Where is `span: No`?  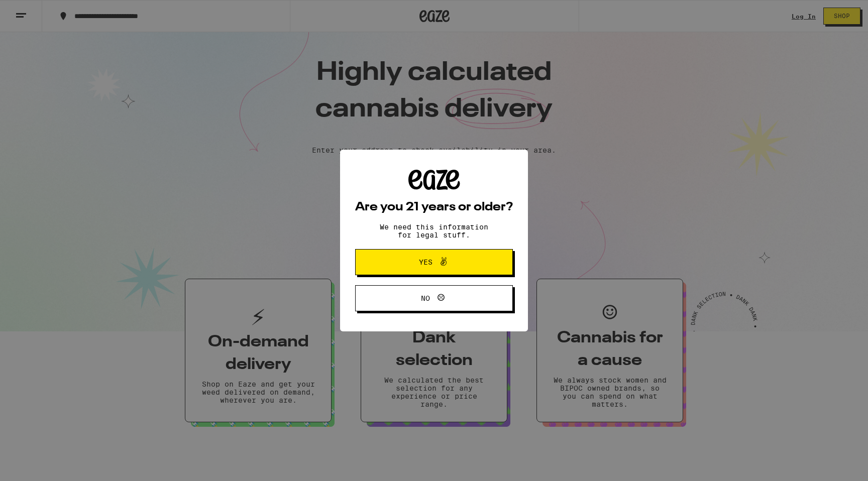 span: No is located at coordinates (426, 298).